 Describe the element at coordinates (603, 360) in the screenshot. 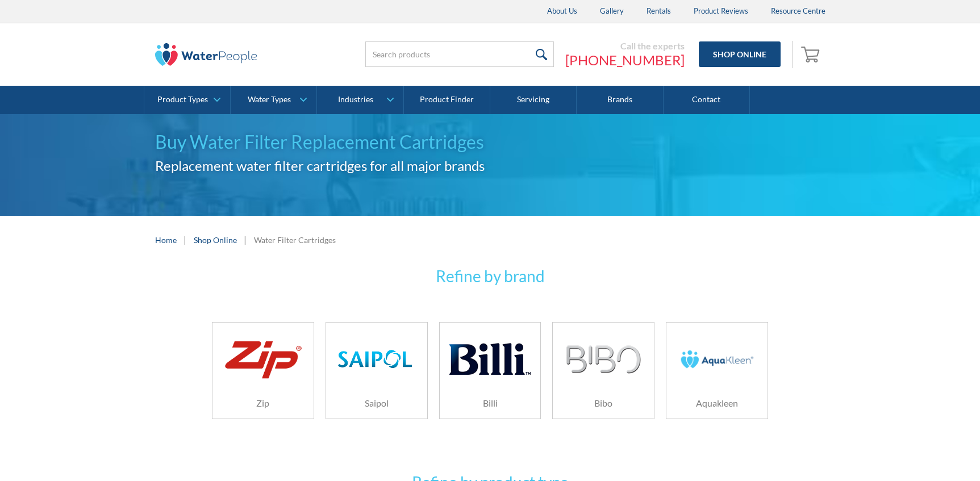

I see `img: Bibo` at that location.